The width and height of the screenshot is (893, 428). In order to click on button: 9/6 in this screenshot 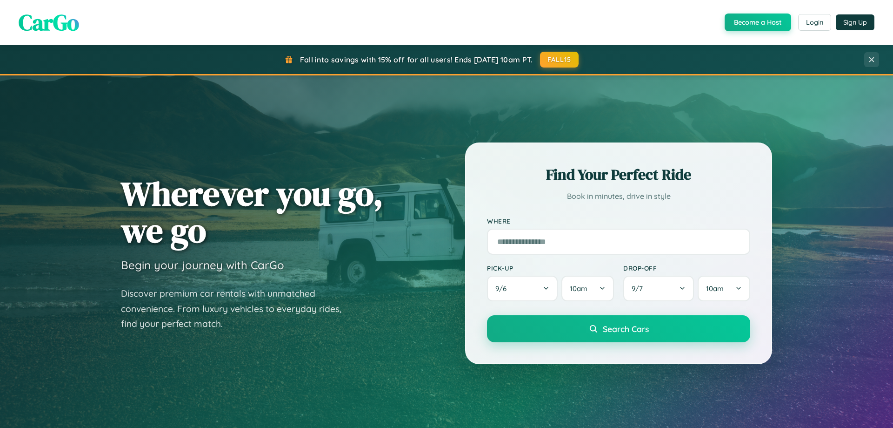, I will do `click(523, 288)`.